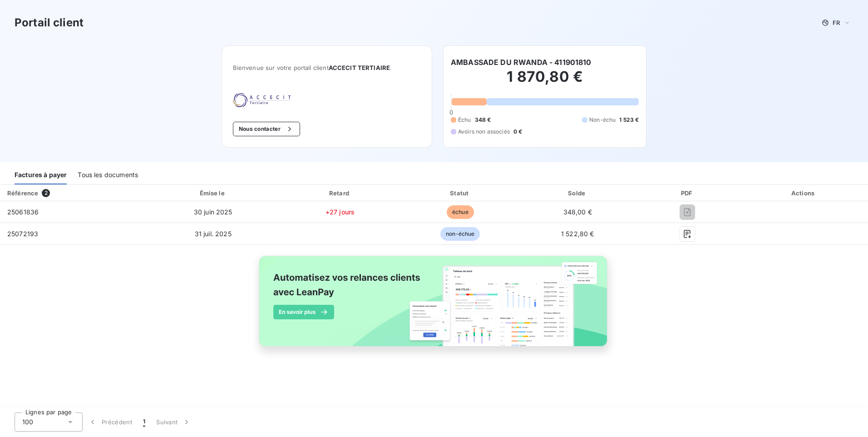 The width and height of the screenshot is (868, 437). I want to click on span: Avoirs non associés, so click(484, 132).